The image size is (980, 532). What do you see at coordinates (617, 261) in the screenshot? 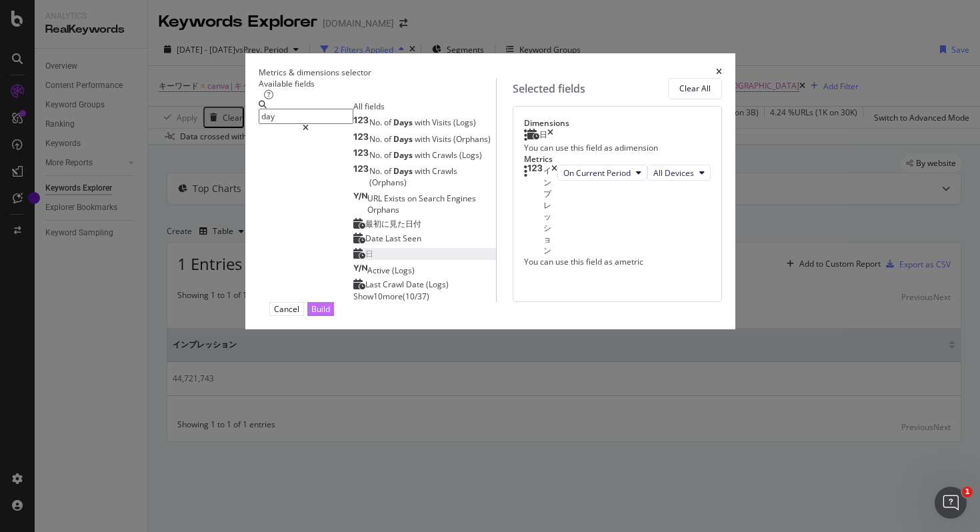
I see `div: You can use this field as a metric` at bounding box center [617, 261].